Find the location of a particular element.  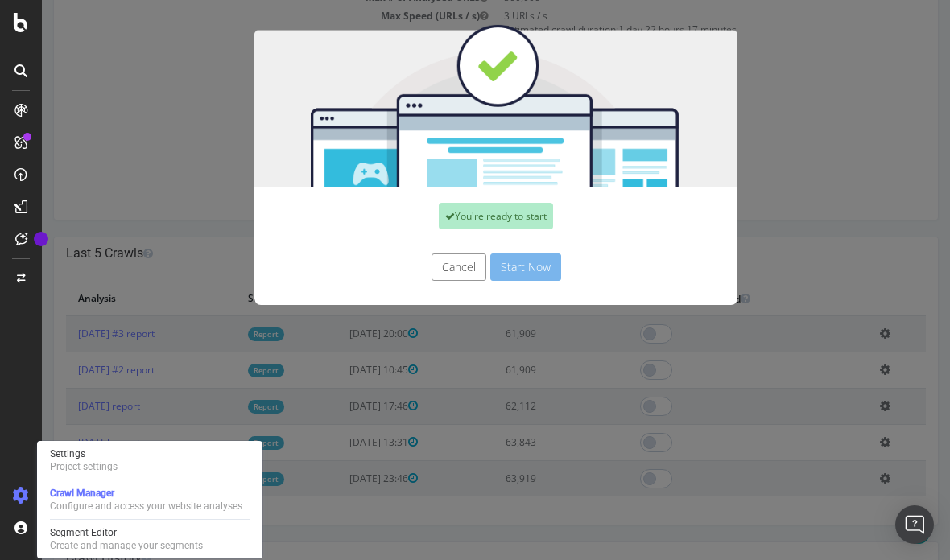

div: You're ready to start is located at coordinates (454, 215).